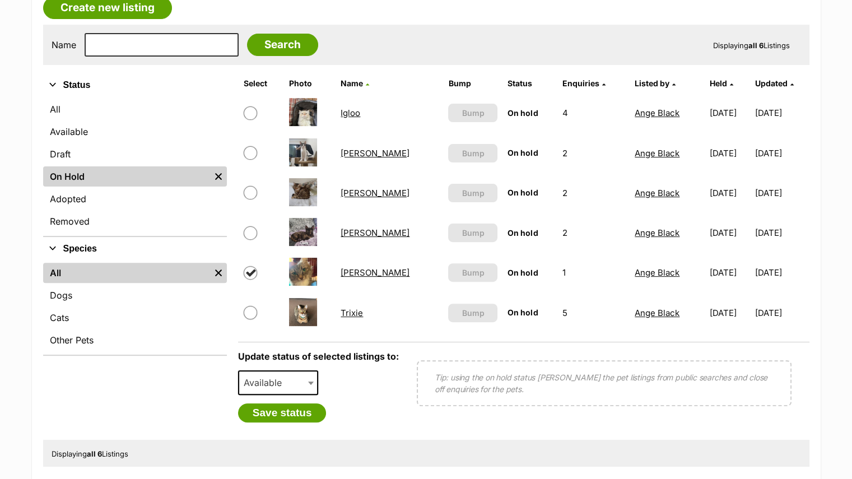  I want to click on span: Name, so click(352, 83).